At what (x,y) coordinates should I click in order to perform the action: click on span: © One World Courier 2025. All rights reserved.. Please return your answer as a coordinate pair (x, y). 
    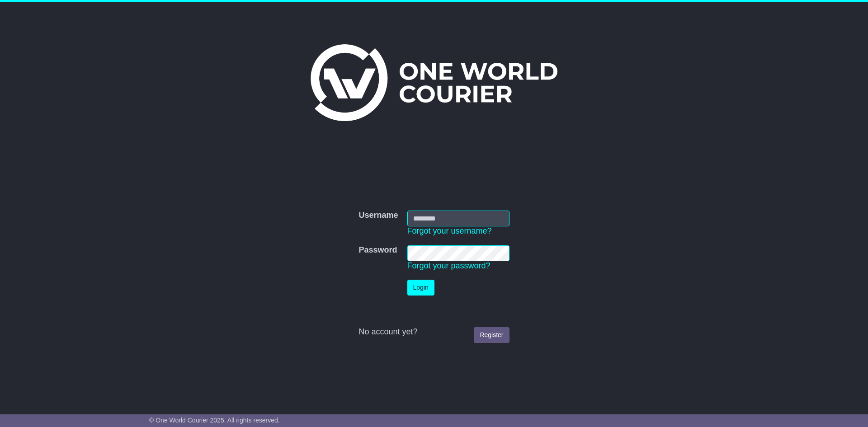
    Looking at the image, I should click on (215, 420).